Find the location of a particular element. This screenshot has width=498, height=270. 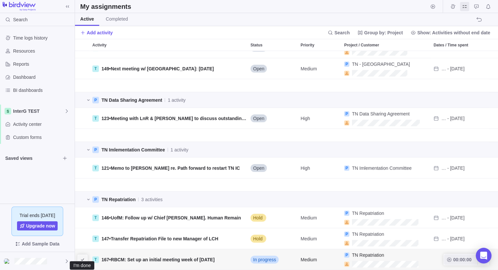

span: UofM: Follow up w/ Chief Anne re. Human Remain is located at coordinates (176, 218).